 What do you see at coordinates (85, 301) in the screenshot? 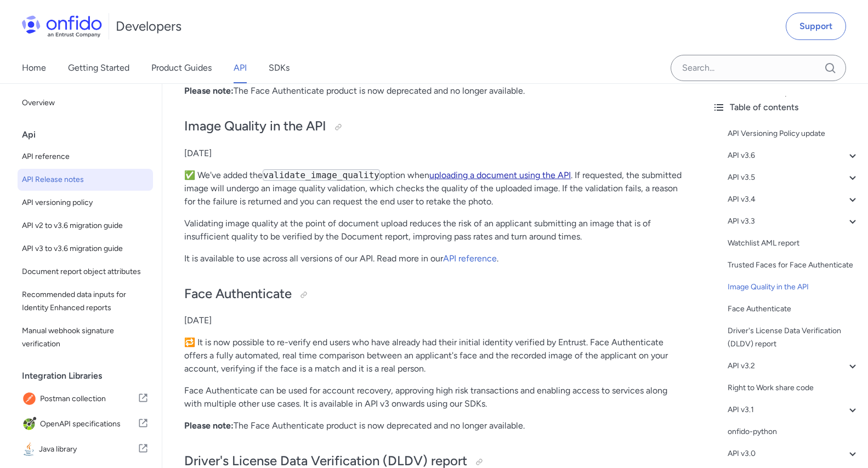
I see `a: Recommended data inputs for Identity Enhanced reports` at bounding box center [85, 301].